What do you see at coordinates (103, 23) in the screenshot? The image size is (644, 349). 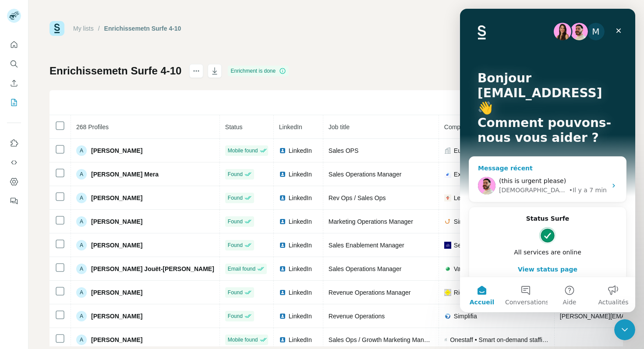 I see `img: Profile image for Aurélie` at bounding box center [103, 23].